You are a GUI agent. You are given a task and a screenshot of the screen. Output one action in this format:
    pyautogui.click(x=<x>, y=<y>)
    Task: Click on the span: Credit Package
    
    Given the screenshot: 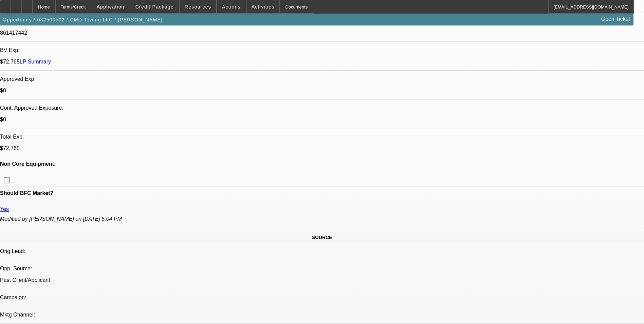 What is the action you would take?
    pyautogui.click(x=154, y=7)
    